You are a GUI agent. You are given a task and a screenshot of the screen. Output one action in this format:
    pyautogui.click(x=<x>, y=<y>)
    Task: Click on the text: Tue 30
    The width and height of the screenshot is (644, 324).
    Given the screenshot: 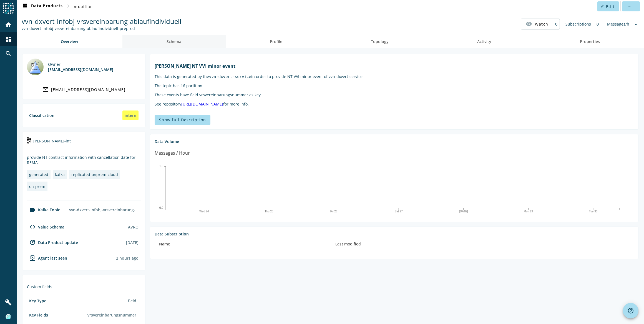 What is the action you would take?
    pyautogui.click(x=593, y=211)
    